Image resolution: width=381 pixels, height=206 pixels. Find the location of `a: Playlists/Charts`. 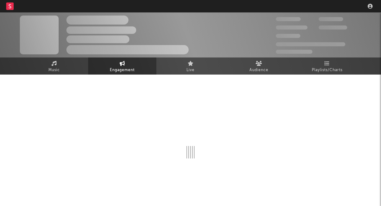

a: Playlists/Charts is located at coordinates (327, 66).